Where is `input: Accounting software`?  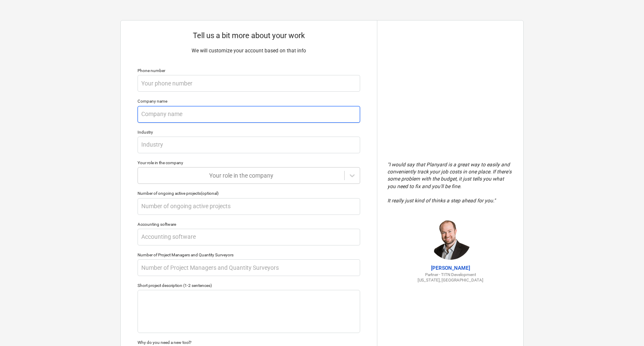 input: Accounting software is located at coordinates (249, 237).